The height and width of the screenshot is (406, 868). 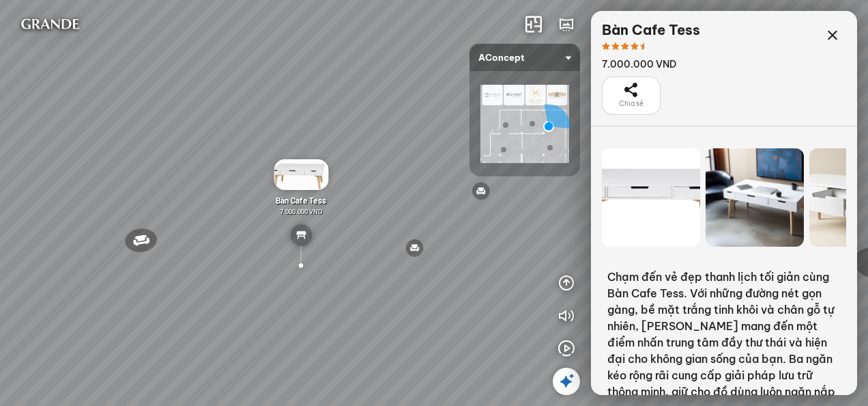 I want to click on img: table_YREKD739JCN6.svg, so click(x=301, y=235).